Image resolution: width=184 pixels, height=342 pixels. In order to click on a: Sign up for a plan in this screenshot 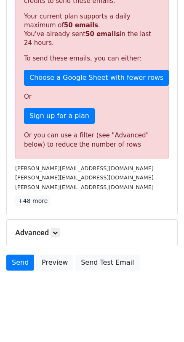, I will do `click(59, 116)`.